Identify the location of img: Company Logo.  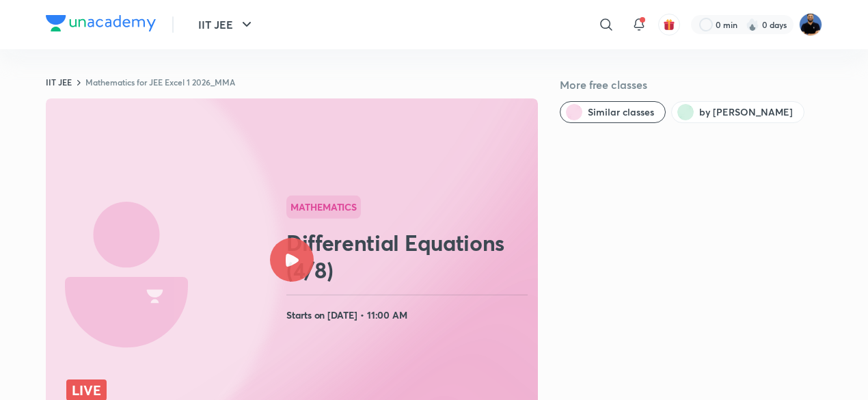
(100, 23).